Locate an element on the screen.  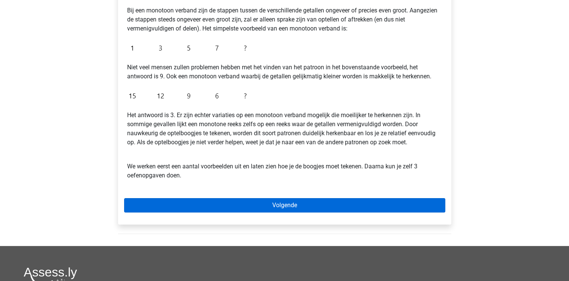
p: Niet veel mensen zullen problemen hebben met het vinden van het patroon in het bovenstaande voorb... is located at coordinates (285, 72).